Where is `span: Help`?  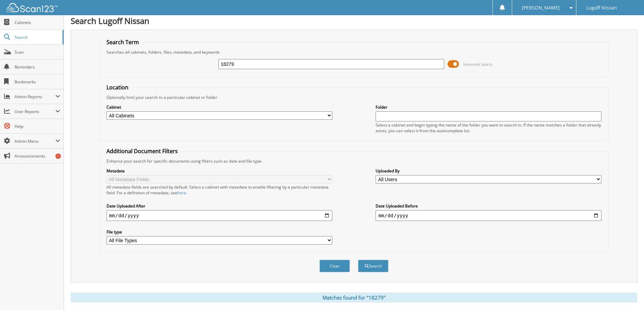
span: Help is located at coordinates (37, 126).